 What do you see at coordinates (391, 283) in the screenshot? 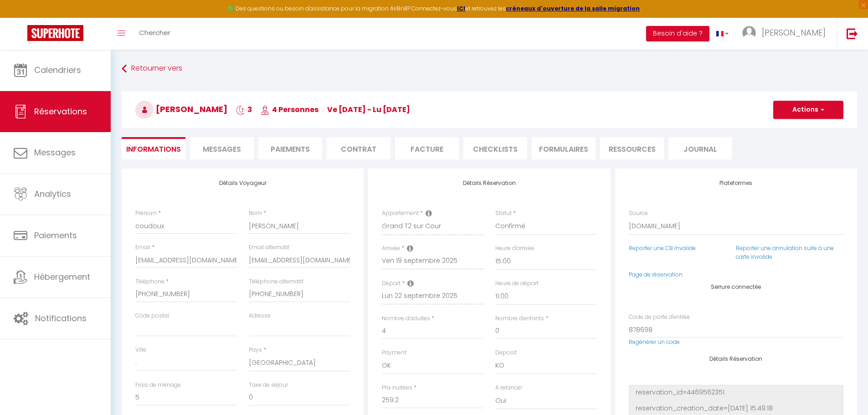
I see `label: Départ` at bounding box center [391, 283].